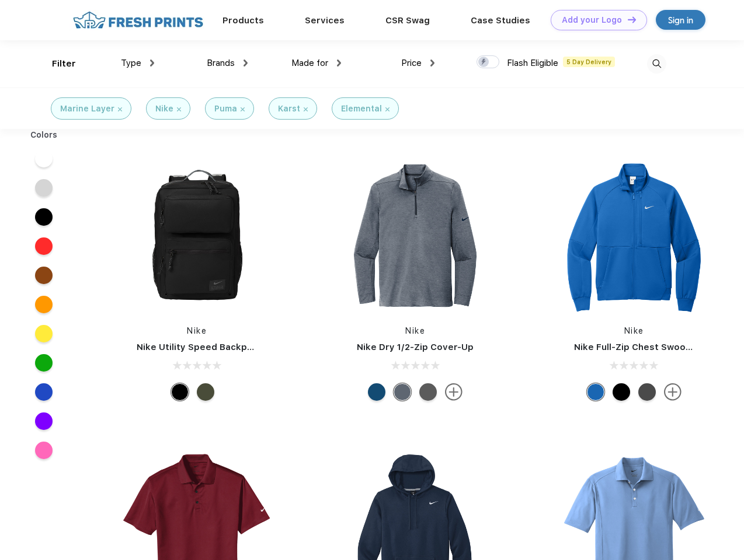 The image size is (744, 560). Describe the element at coordinates (632, 20) in the screenshot. I see `img: DT` at that location.